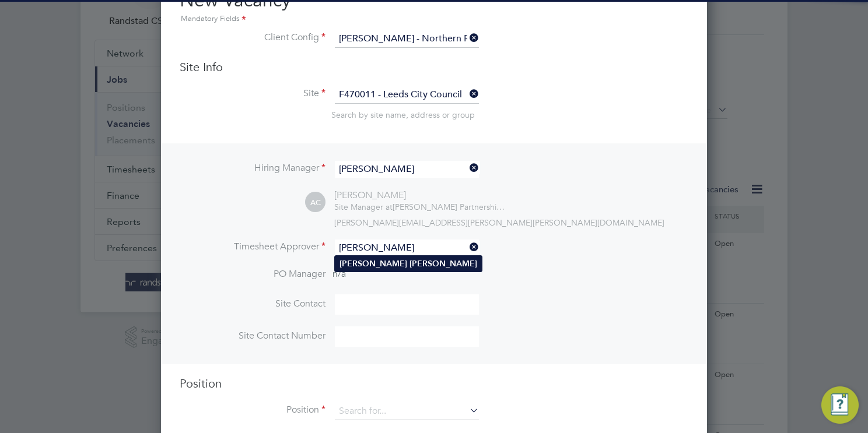 The width and height of the screenshot is (868, 433). I want to click on label: PO Manager, so click(253, 274).